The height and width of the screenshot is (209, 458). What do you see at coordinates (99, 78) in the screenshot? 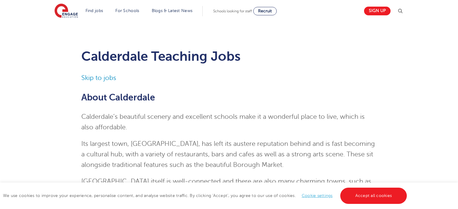
I see `a: Skip to jobs` at bounding box center [99, 78].